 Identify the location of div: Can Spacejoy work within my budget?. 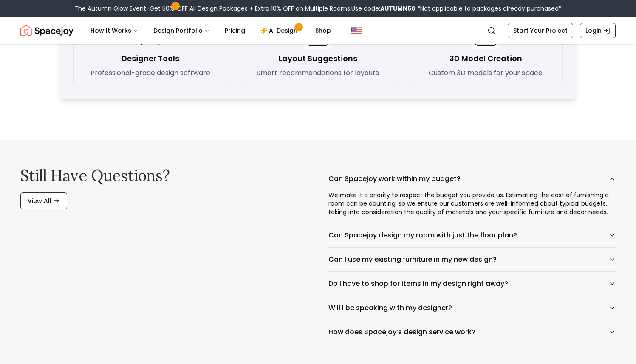
(472, 207).